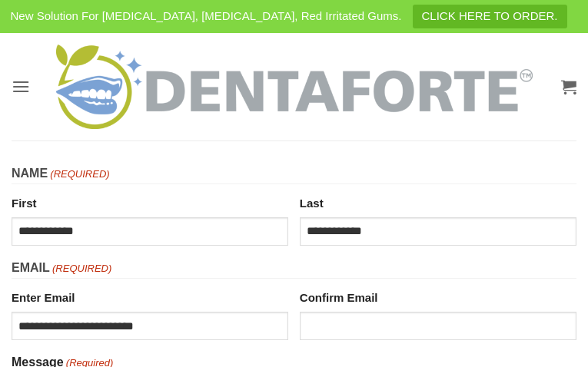  What do you see at coordinates (294, 87) in the screenshot?
I see `img: DENTAFORTE™` at bounding box center [294, 87].